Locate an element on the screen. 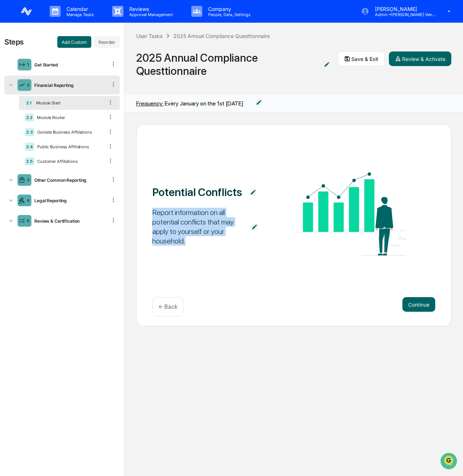  img: Jessica Watanapun is located at coordinates (13, 98).